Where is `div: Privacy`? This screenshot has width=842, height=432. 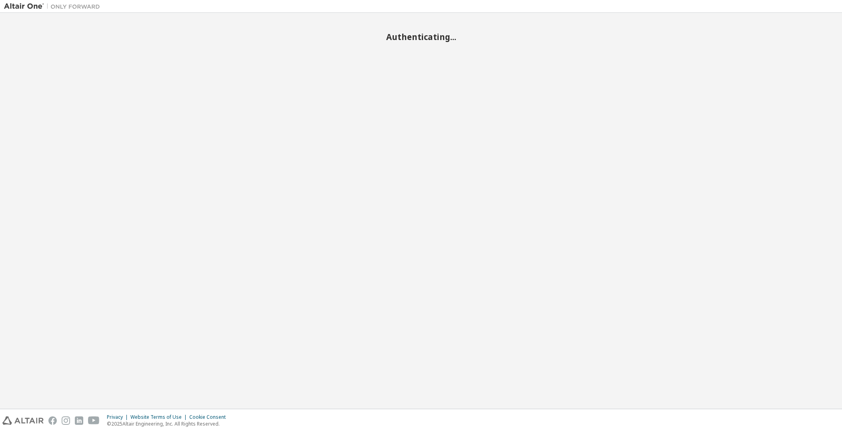 div: Privacy is located at coordinates (118, 417).